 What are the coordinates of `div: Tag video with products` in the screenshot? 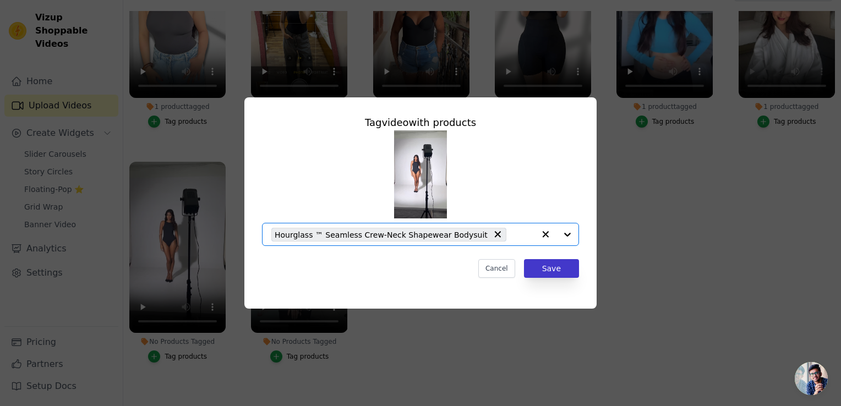 It's located at (421, 123).